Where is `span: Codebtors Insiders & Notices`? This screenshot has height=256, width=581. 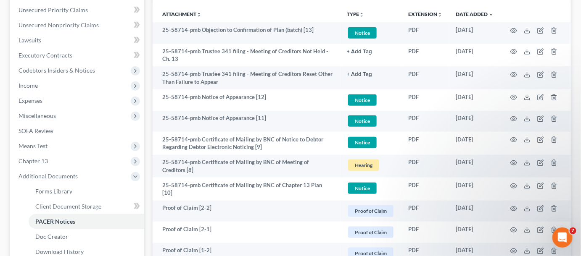 span: Codebtors Insiders & Notices is located at coordinates (57, 70).